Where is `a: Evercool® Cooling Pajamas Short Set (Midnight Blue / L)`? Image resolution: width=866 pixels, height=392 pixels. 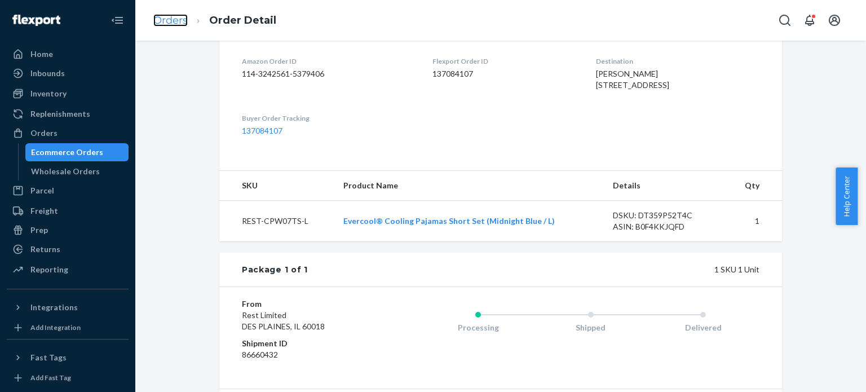
a: Evercool® Cooling Pajamas Short Set (Midnight Blue / L) is located at coordinates (449, 220).